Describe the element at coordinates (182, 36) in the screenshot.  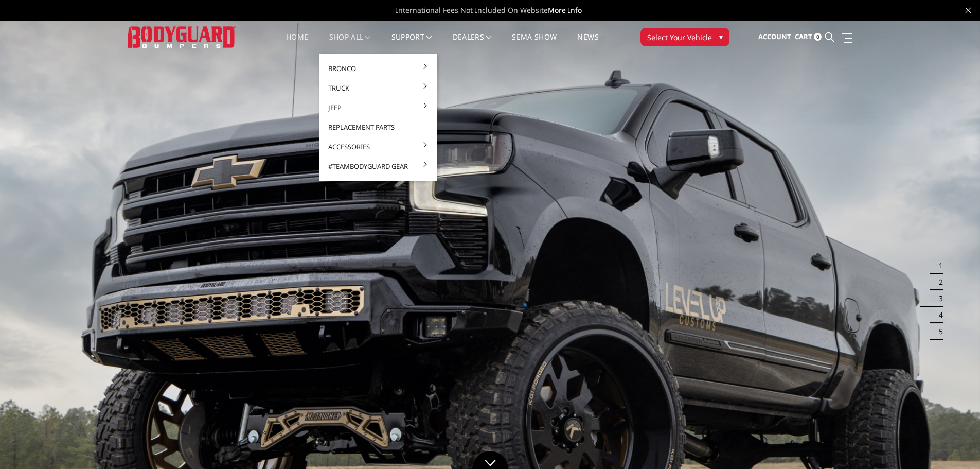
I see `img: BODYGUARD BUMPERS` at that location.